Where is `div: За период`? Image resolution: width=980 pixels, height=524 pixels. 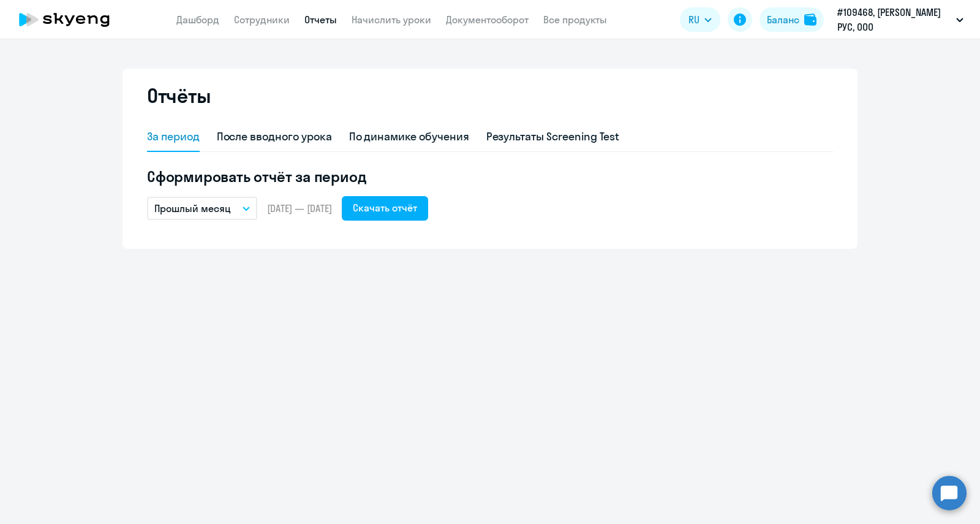
div: За период is located at coordinates (174, 137).